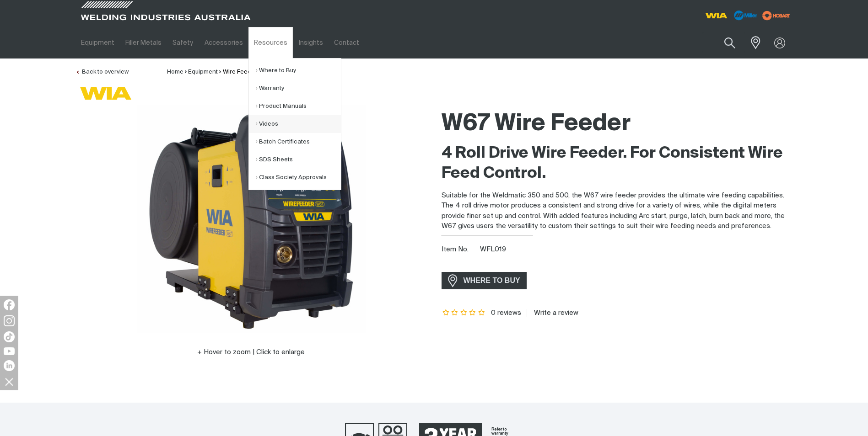  Describe the element at coordinates (9, 336) in the screenshot. I see `img: TikTok` at that location.